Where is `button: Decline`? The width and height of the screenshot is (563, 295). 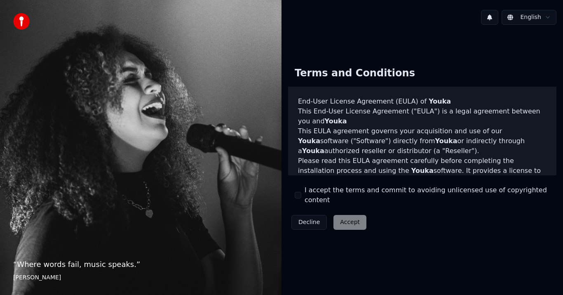 button: Decline is located at coordinates (309, 222).